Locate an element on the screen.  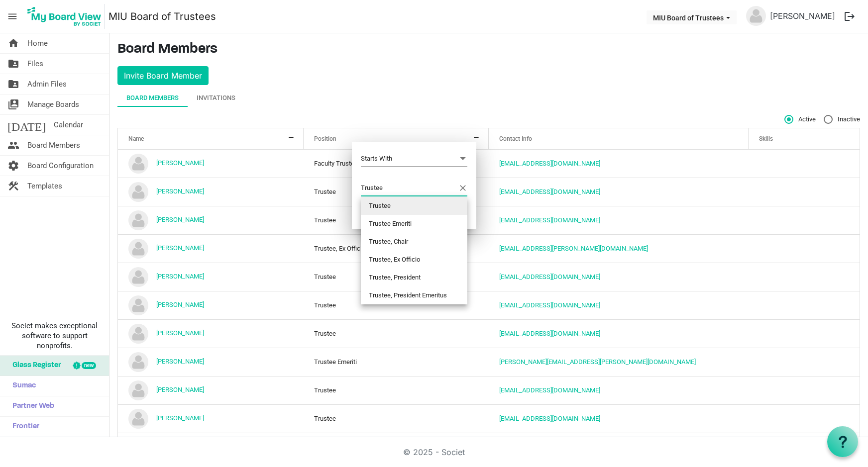
td: Chris Hartnett is template cell column header Name is located at coordinates (211, 362).